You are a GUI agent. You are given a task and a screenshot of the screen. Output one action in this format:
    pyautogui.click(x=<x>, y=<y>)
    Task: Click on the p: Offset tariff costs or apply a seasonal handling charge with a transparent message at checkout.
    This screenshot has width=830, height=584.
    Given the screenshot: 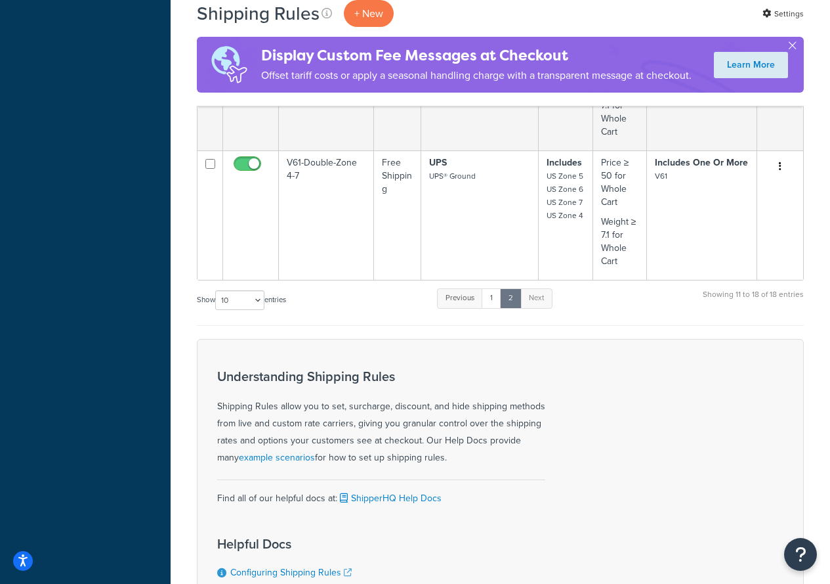 What is the action you would take?
    pyautogui.click(x=477, y=75)
    